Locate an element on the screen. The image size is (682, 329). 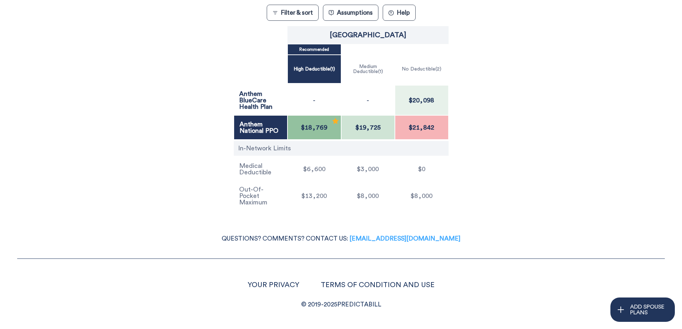
span: $20,098 is located at coordinates (422, 100).